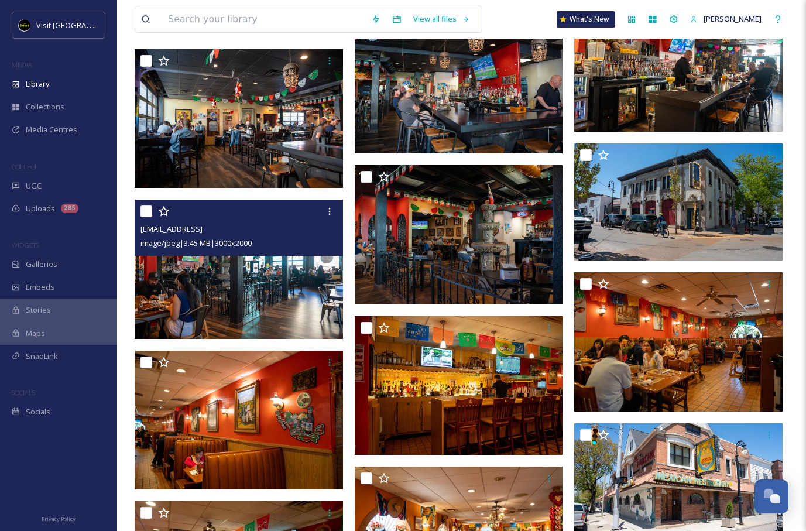  I want to click on span: Socials, so click(38, 412).